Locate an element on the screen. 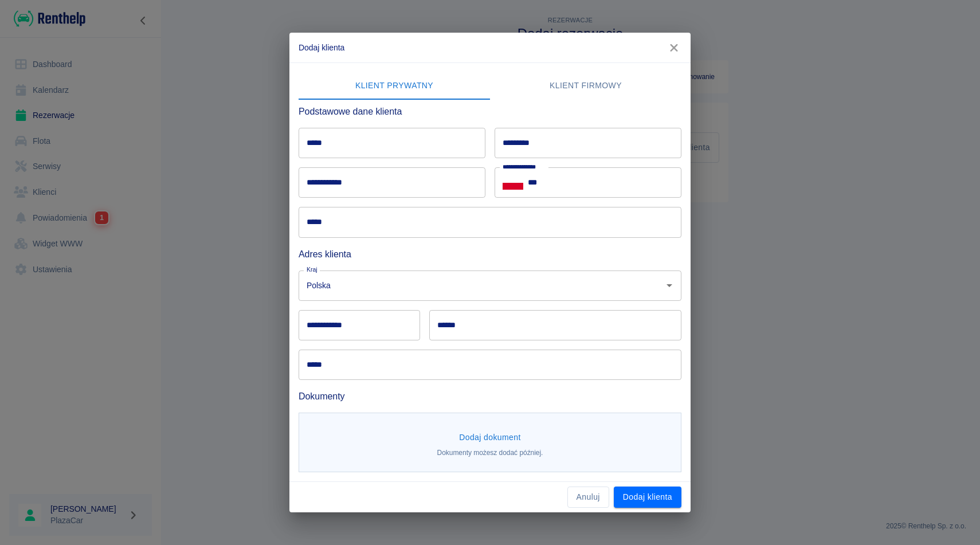 The image size is (980, 545). button: Anuluj is located at coordinates (588, 497).